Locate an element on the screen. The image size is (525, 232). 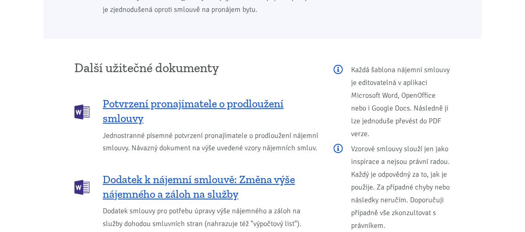
span: Jednostranné písemné potvrzení pronajímatele o prodloužení nájemní smlouvy. Návazný dokument na v... is located at coordinates (212, 142).